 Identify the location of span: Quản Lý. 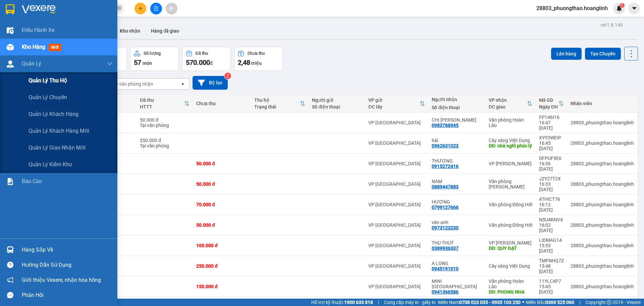
(32, 63).